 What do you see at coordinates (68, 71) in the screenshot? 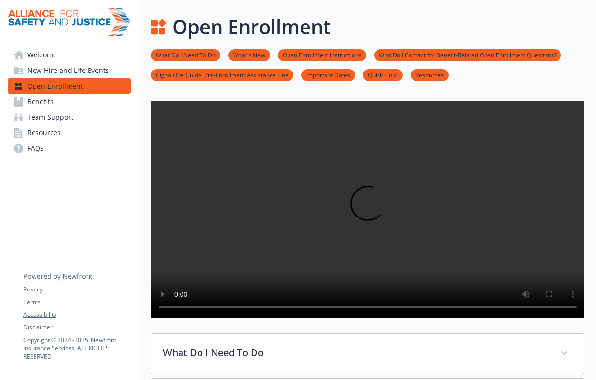
I see `span: New Hire and Life Events` at bounding box center [68, 71].